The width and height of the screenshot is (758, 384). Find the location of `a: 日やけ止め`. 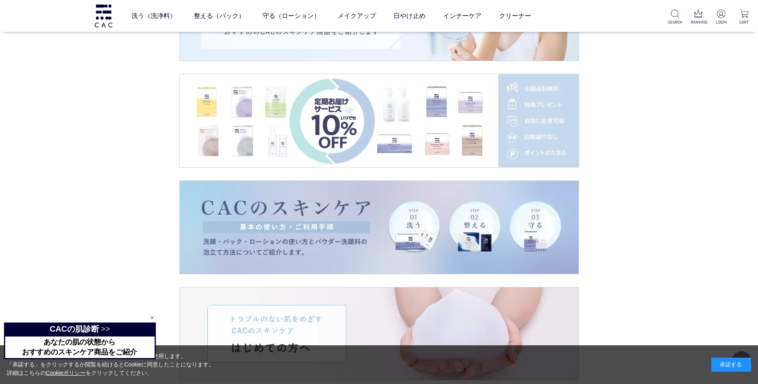

a: 日やけ止め is located at coordinates (410, 16).